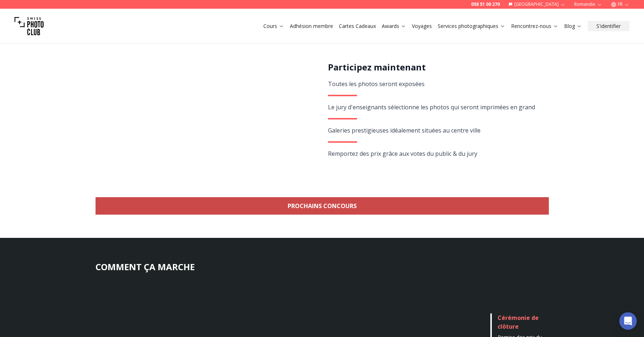 Image resolution: width=644 pixels, height=337 pixels. I want to click on a: 058 51 00 270, so click(486, 4).